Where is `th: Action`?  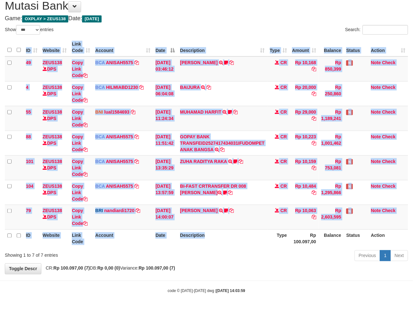
th: Action is located at coordinates (388, 238).